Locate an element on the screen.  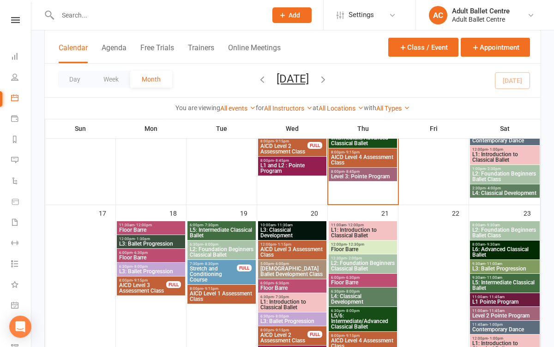
button: Trainers is located at coordinates (201, 53).